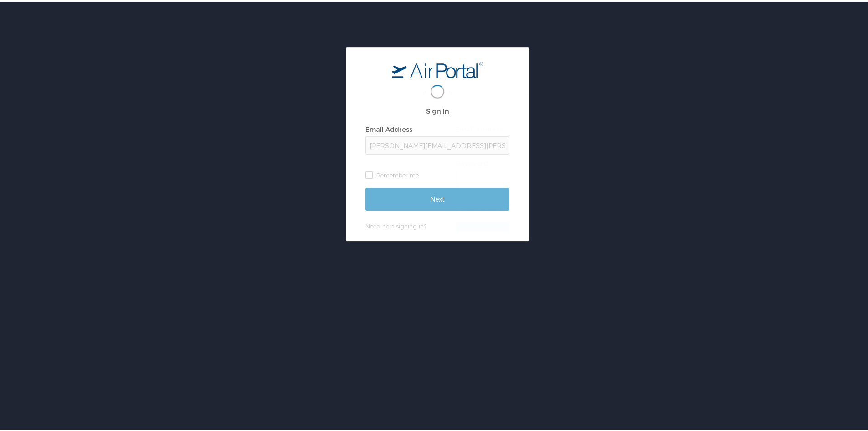 This screenshot has height=431, width=868. Describe the element at coordinates (437, 68) in the screenshot. I see `img: logo` at that location.